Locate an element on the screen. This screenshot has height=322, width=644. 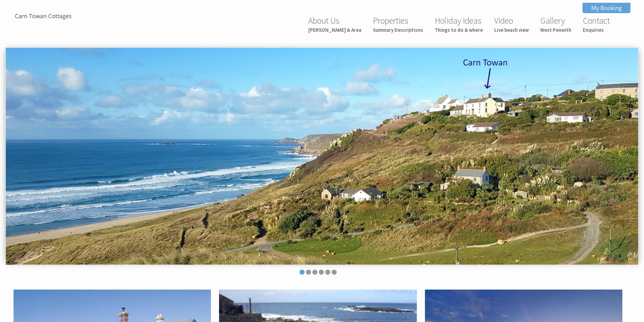
a: ContactEnquiries is located at coordinates (596, 24).